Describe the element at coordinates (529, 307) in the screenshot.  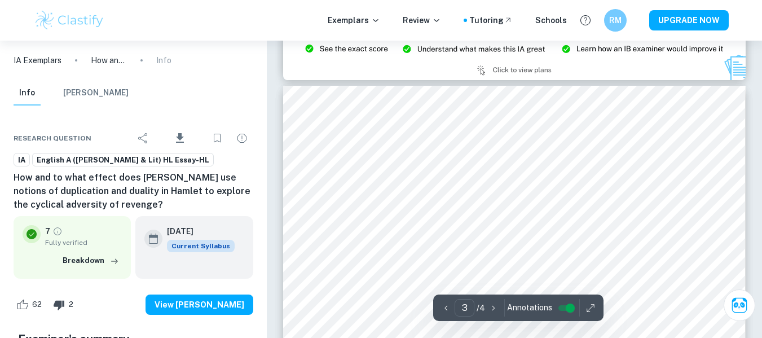
I see `span: Annotations` at that location.